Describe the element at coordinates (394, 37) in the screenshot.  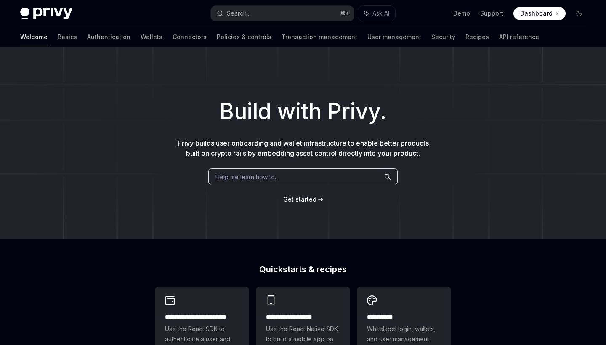
I see `a: User management` at that location.